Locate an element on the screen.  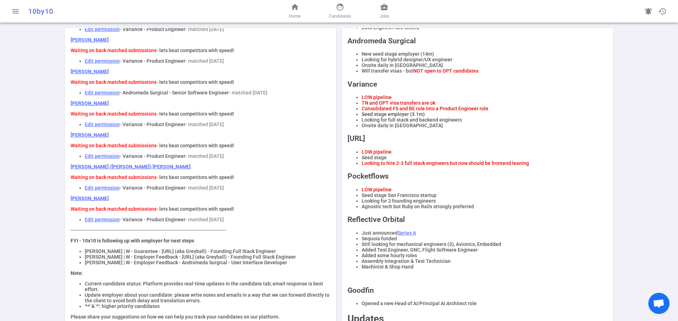
h2: Pocketflows is located at coordinates (477, 176).